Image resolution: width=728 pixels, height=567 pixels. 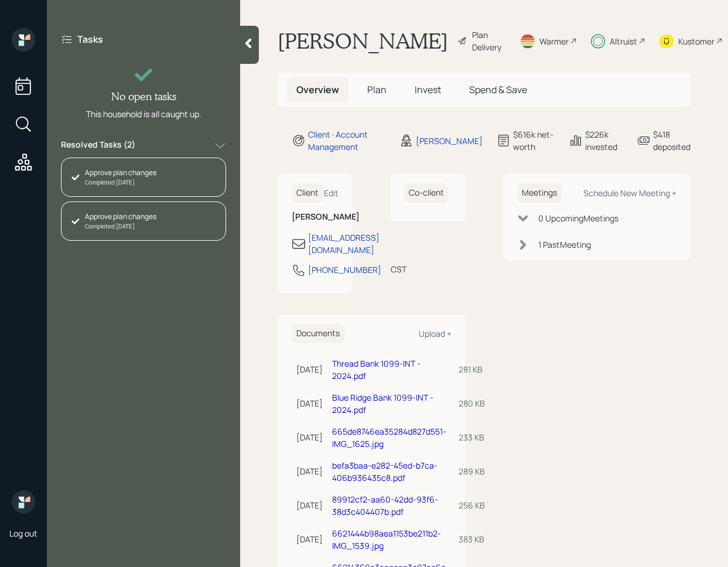 I want to click on div: Kustomer, so click(x=696, y=41).